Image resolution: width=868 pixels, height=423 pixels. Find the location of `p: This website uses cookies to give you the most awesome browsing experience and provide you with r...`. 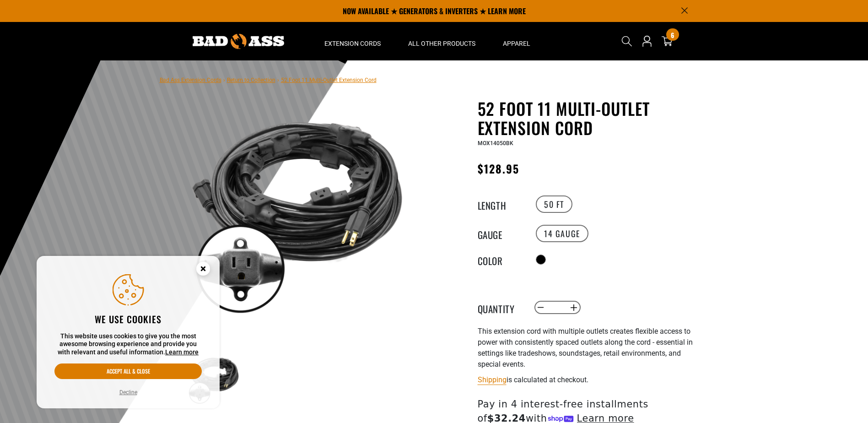

p: This website uses cookies to give you the most awesome browsing experience and provide you with r... is located at coordinates (128, 344).